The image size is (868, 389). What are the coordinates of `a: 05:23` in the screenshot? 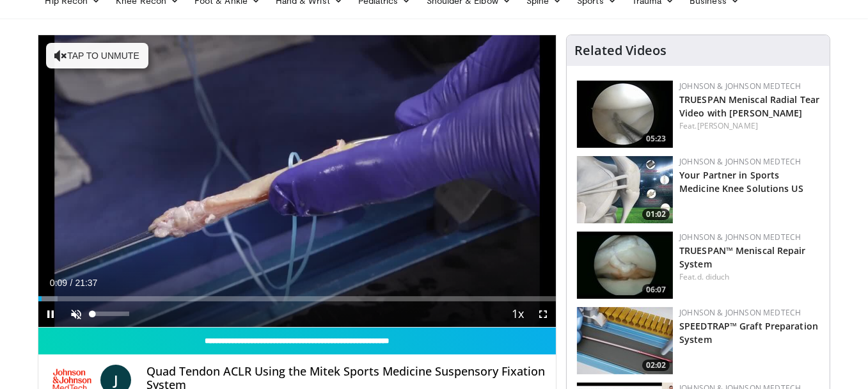 It's located at (625, 114).